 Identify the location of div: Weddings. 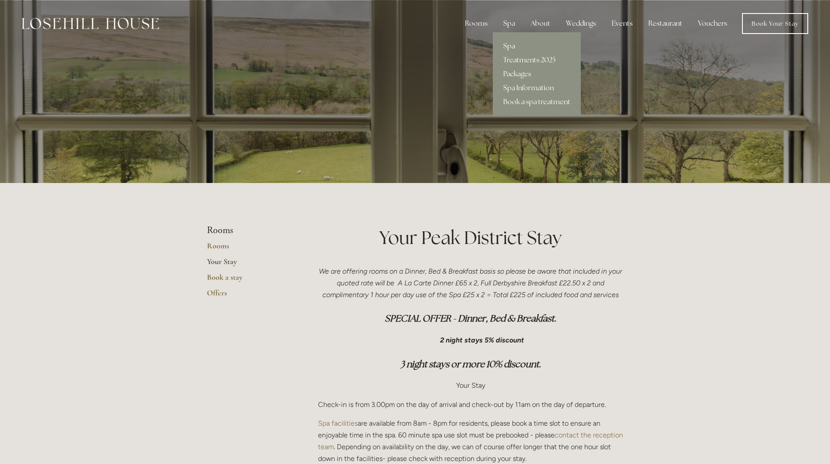
(581, 24).